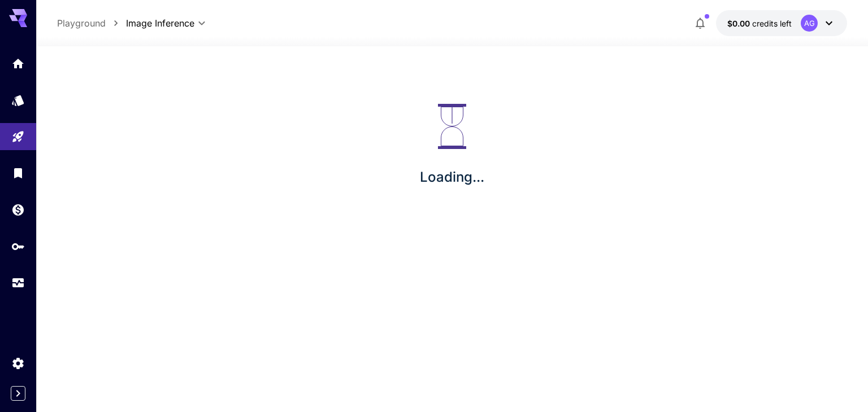 The height and width of the screenshot is (412, 868). What do you see at coordinates (18, 246) in the screenshot?
I see `div: API Keys` at bounding box center [18, 246].